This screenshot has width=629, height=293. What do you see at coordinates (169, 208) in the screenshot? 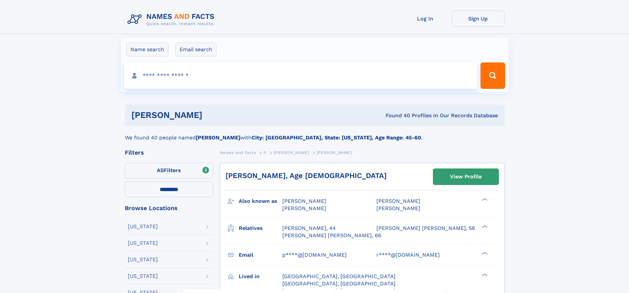
I see `div: Browse Locations` at bounding box center [169, 208].